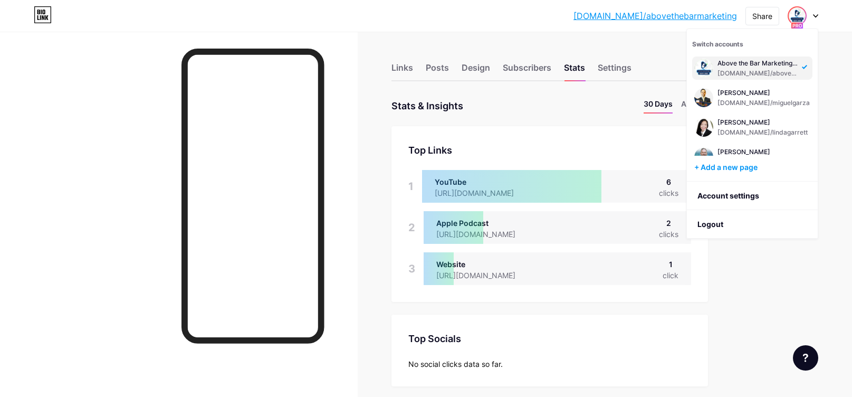 This screenshot has height=397, width=852. I want to click on div: + Add a new page, so click(753, 167).